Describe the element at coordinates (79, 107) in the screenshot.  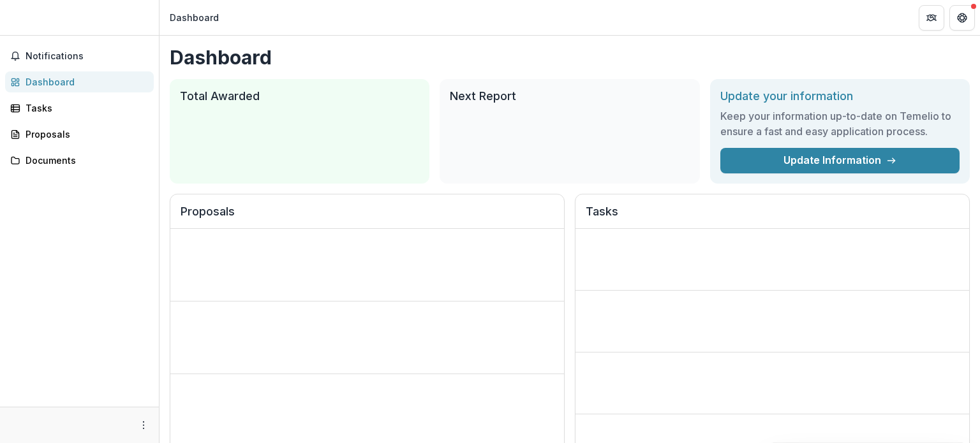
I see `a: Tasks` at that location.